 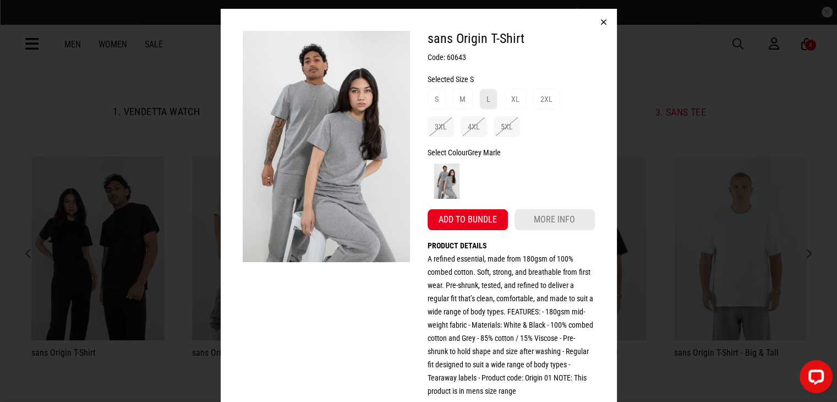 What do you see at coordinates (484, 152) in the screenshot?
I see `span: Grey Marle` at bounding box center [484, 152].